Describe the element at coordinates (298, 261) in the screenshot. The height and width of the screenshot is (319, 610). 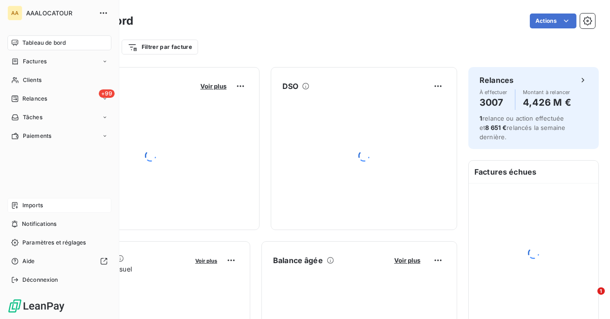
I see `h6: Balance âgée` at that location.